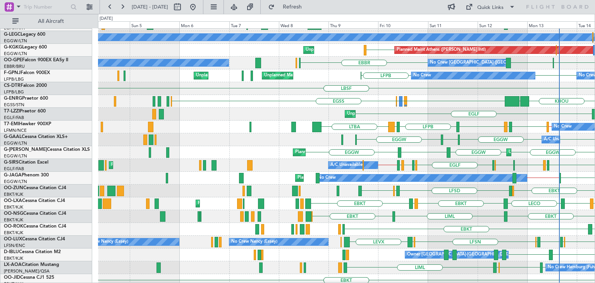  Describe the element at coordinates (36, 60) in the screenshot. I see `a: OO-GPEFalcon 900EX EASy II` at that location.